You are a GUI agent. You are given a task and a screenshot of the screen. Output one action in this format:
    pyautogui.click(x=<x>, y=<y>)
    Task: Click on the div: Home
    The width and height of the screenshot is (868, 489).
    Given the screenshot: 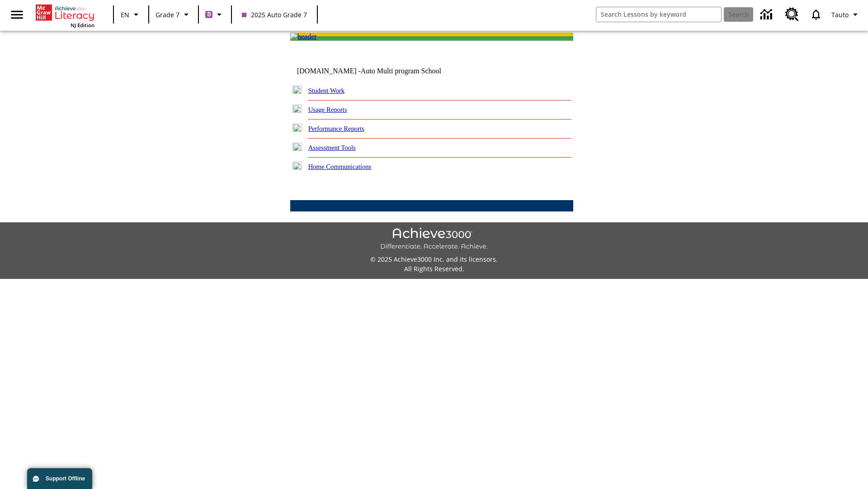 What is the action you would take?
    pyautogui.click(x=65, y=15)
    